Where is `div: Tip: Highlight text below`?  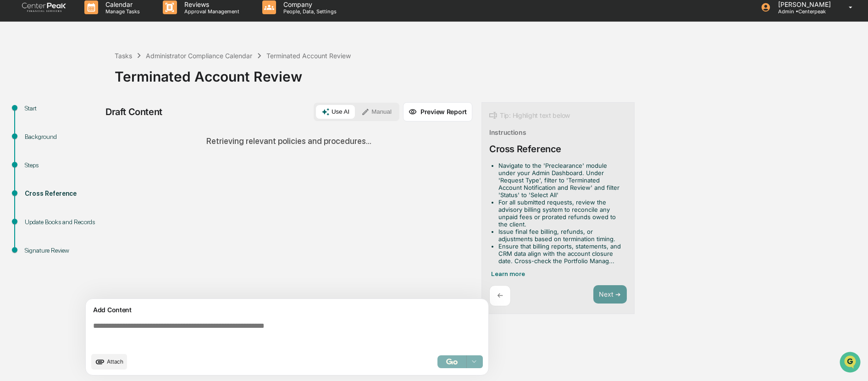
div: Tip: Highlight text below is located at coordinates (529, 115).